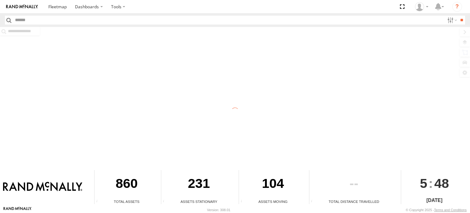 This screenshot has height=213, width=470. I want to click on div: 231, so click(199, 184).